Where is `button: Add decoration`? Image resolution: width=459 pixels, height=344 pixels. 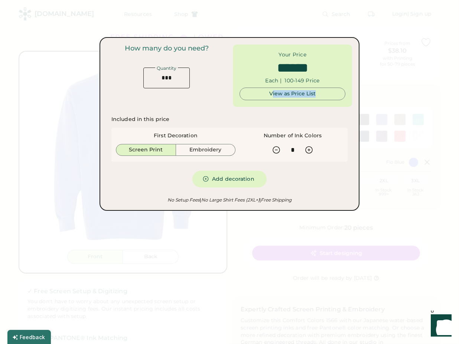
button: Add decoration is located at coordinates (229, 179).